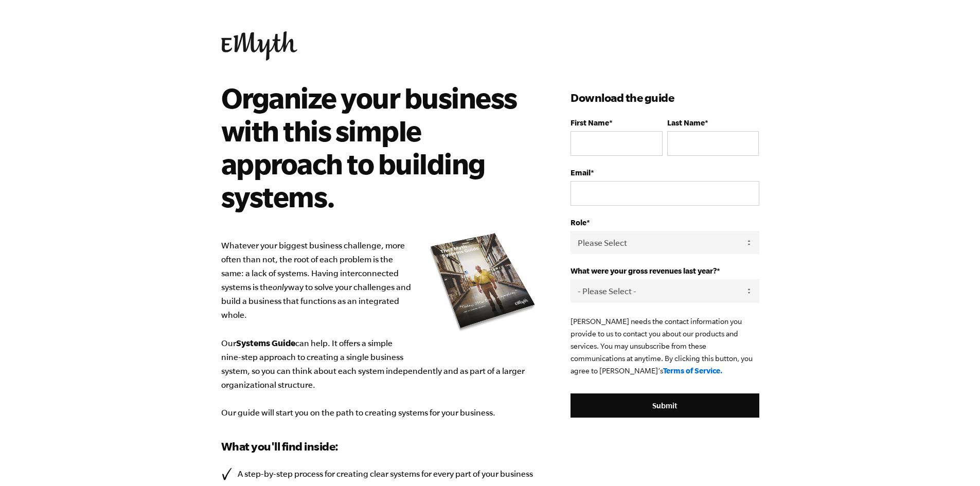 The image size is (980, 486). What do you see at coordinates (483, 282) in the screenshot?
I see `img: e-myth systems guide organize your business` at bounding box center [483, 282].